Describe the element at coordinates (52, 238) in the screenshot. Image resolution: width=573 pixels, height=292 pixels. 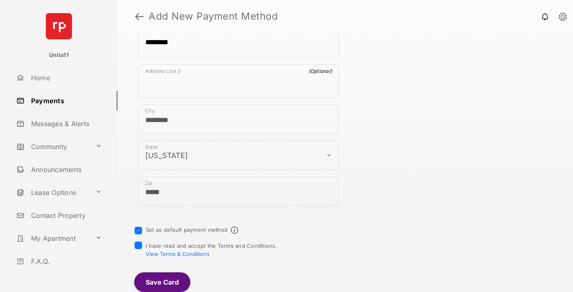
I see `a: My Apartment` at that location.